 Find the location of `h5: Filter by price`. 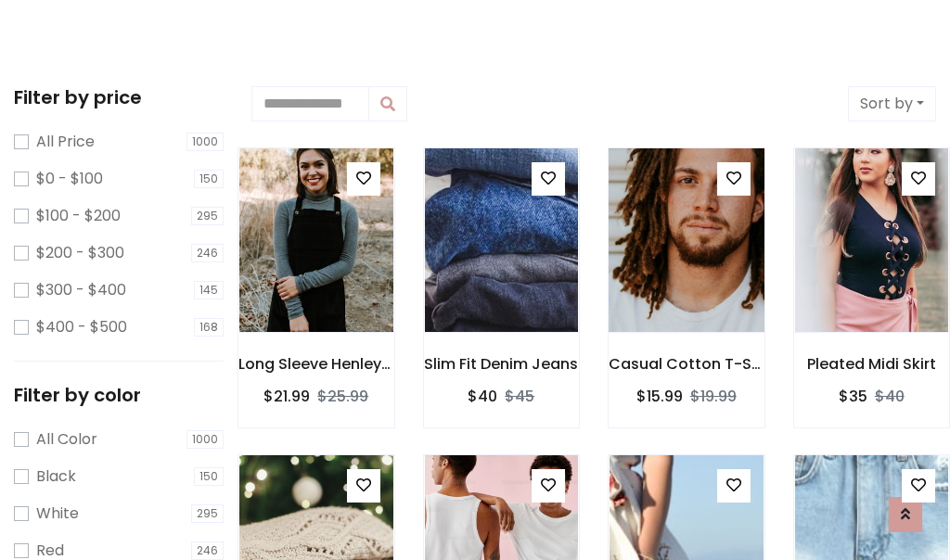

h5: Filter by price is located at coordinates (119, 97).